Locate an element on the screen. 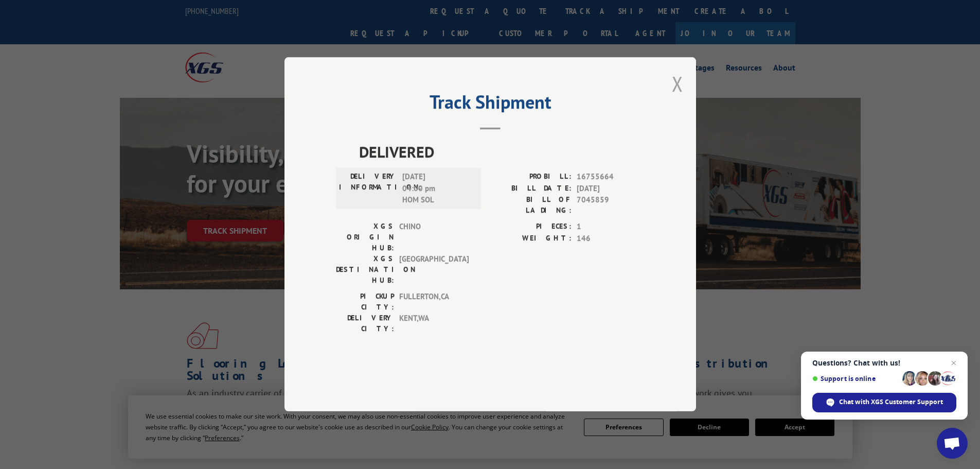 This screenshot has height=469, width=980. h2: Track Shipment is located at coordinates (490, 104).